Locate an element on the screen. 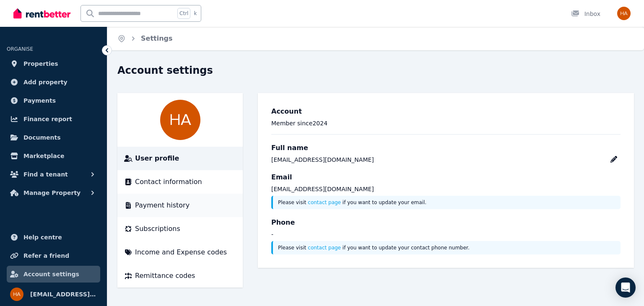 Image resolution: width=644 pixels, height=306 pixels. span: Add property is located at coordinates (45, 82).